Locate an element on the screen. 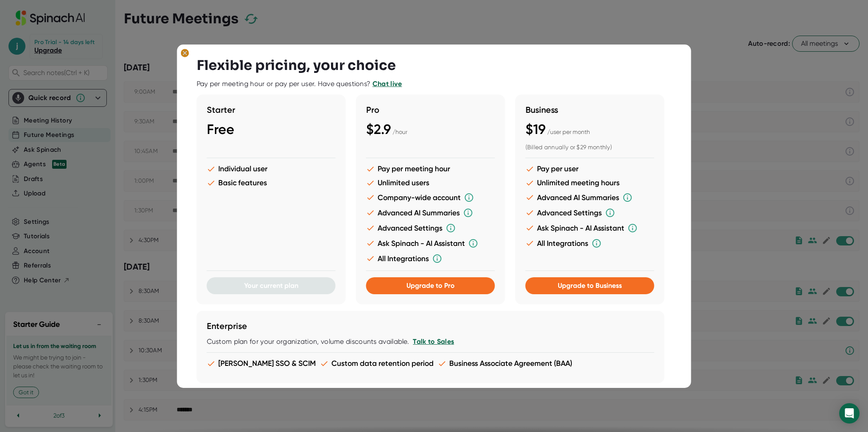 The width and height of the screenshot is (868, 432). span: Upgrade to Pro is located at coordinates (430, 285).